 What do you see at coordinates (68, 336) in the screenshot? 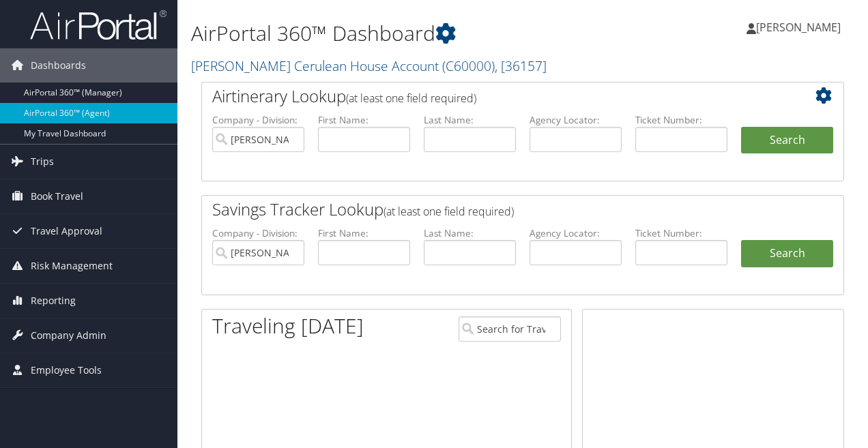
I see `span: Company Admin` at bounding box center [68, 336].